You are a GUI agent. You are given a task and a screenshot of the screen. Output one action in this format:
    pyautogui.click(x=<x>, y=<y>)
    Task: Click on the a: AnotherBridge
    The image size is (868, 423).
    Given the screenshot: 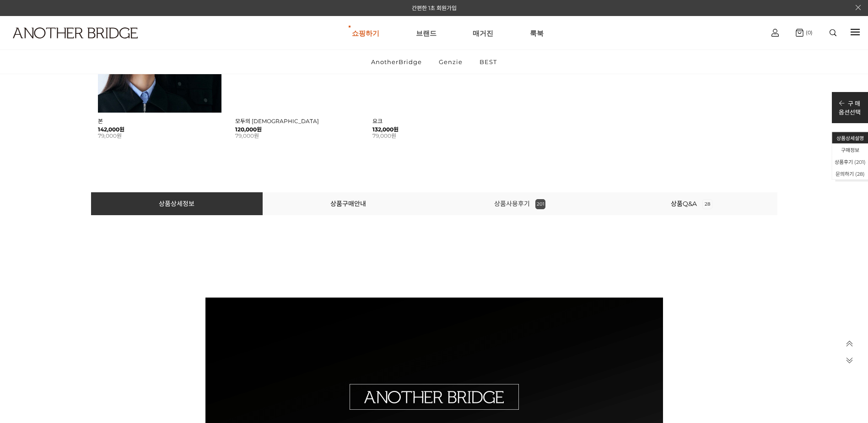 What is the action you would take?
    pyautogui.click(x=396, y=62)
    